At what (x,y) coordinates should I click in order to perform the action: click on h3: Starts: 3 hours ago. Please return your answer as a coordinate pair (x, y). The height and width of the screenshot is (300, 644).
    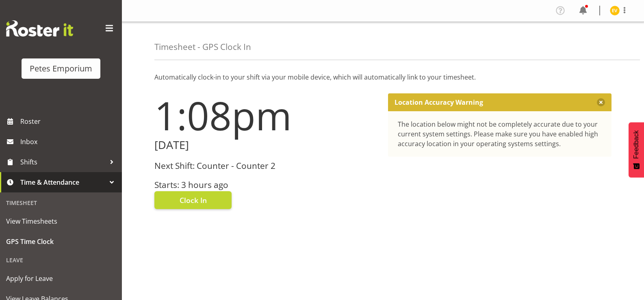
    Looking at the image, I should click on (266, 185).